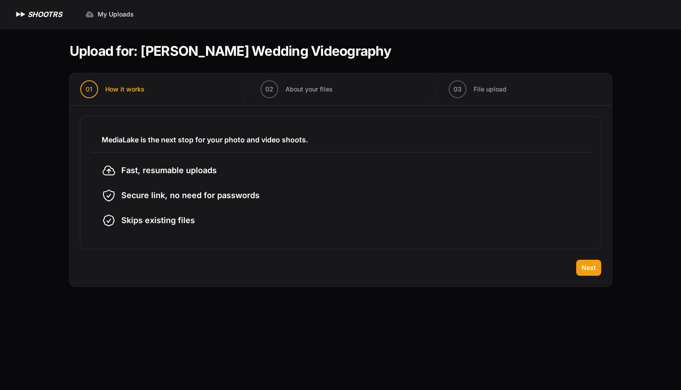  I want to click on button: 01 How it works, so click(112, 89).